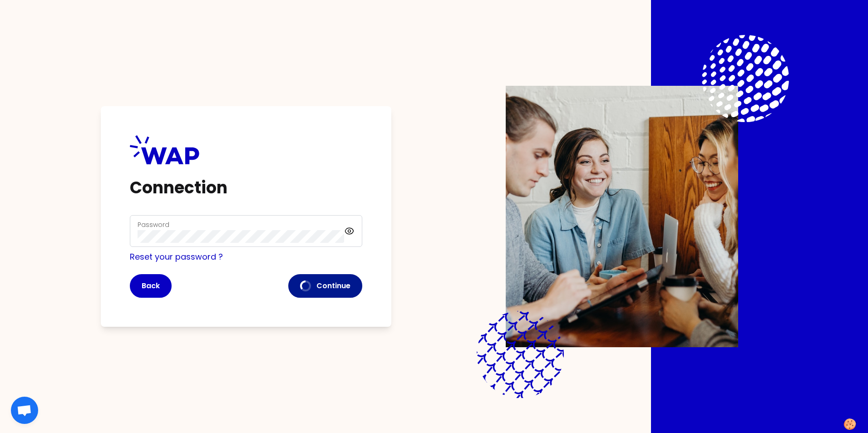 The width and height of the screenshot is (868, 433). Describe the element at coordinates (25, 411) in the screenshot. I see `div: 开放式聊天` at that location.